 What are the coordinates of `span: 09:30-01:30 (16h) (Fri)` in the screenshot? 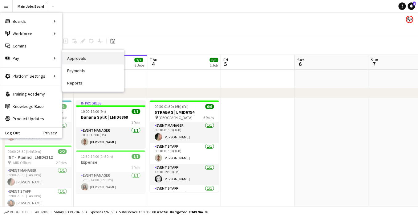 It's located at (171, 106).